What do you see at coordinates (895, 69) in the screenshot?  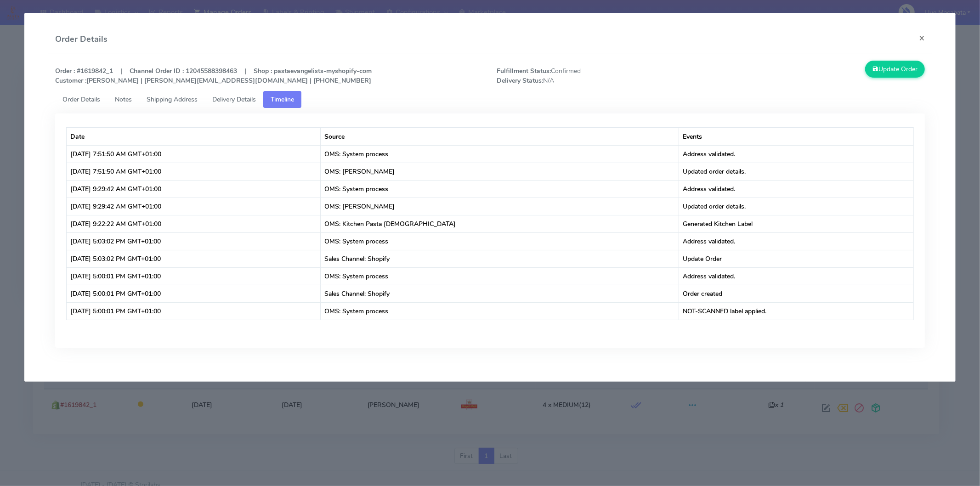 I see `button: Update Order` at bounding box center [895, 69].